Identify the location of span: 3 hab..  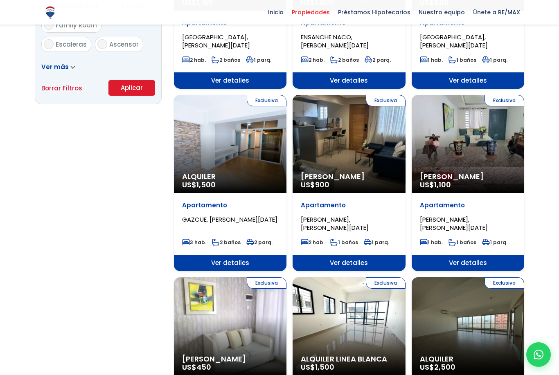
(194, 242).